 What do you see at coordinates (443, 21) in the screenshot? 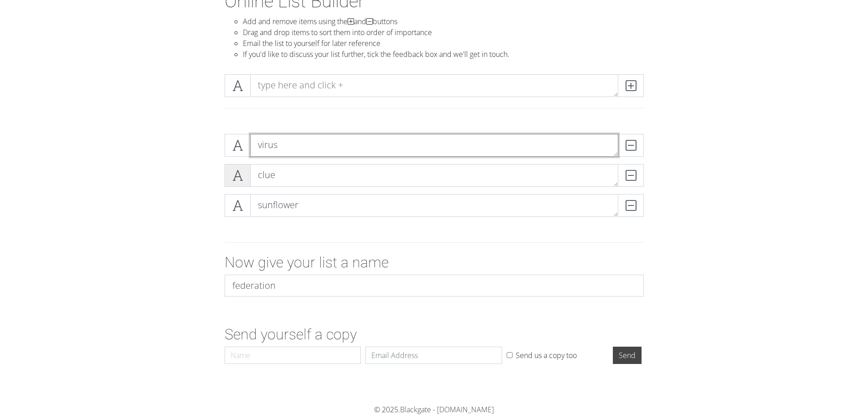
I see `li: Add and remove items using the and buttons` at bounding box center [443, 21].